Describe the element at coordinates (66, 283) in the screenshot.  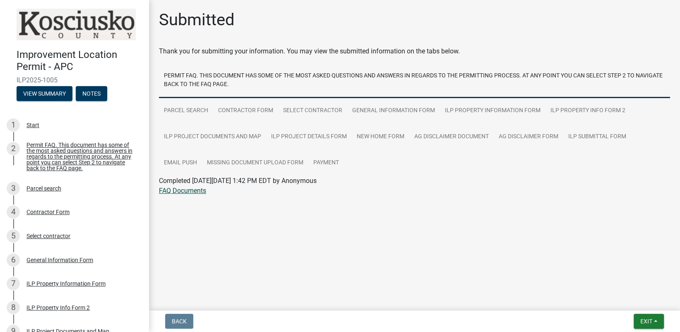
I see `div: ILP Property Information Form` at that location.